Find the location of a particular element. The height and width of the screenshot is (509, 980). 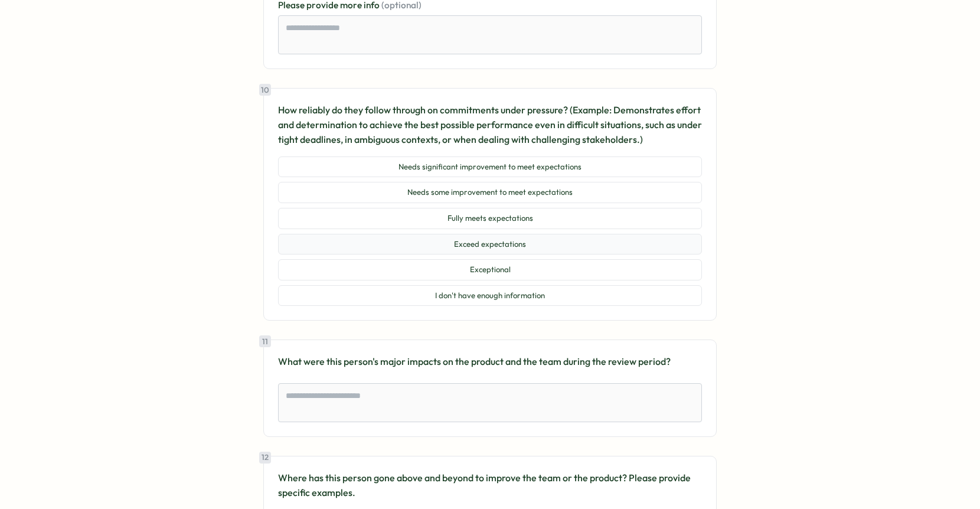

button: Exceed expectations is located at coordinates (490, 245).